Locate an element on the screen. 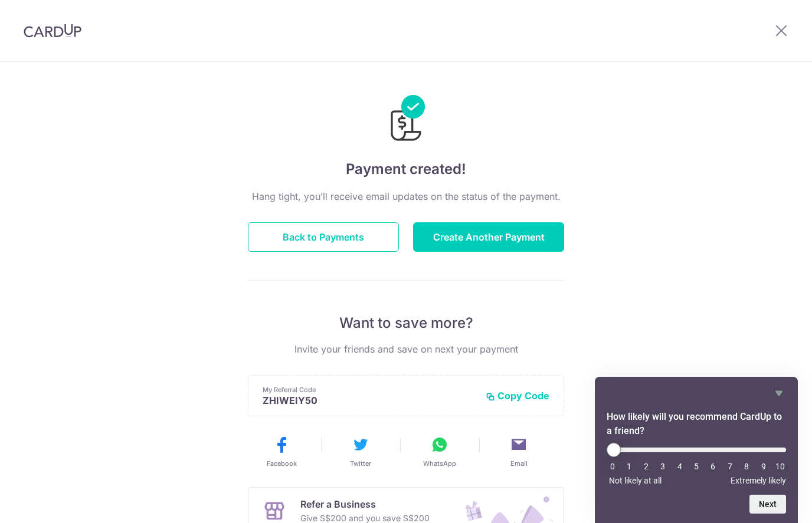  button: Hide survey is located at coordinates (779, 393).